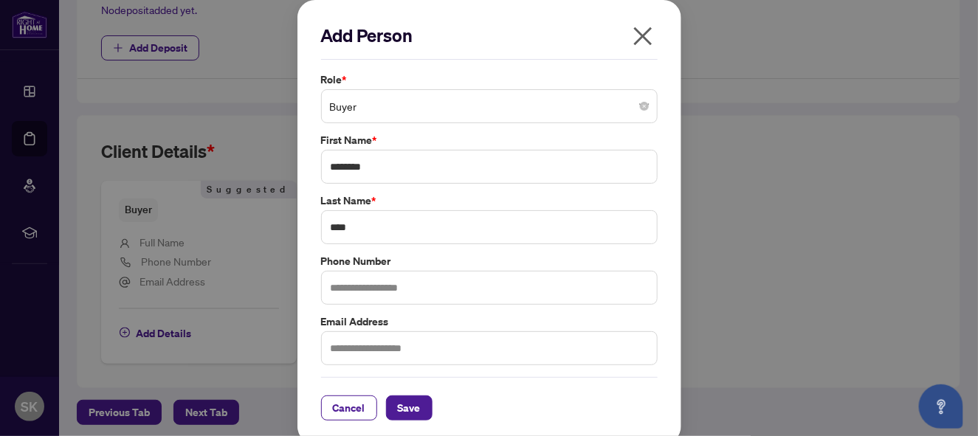 The image size is (978, 436). I want to click on span: close, so click(643, 36).